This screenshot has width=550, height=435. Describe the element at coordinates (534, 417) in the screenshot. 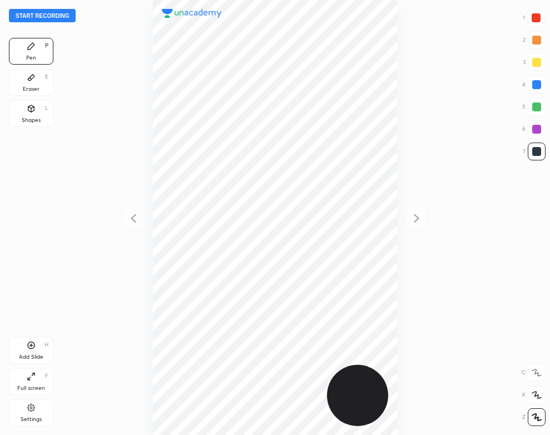

I see `div: Z` at that location.